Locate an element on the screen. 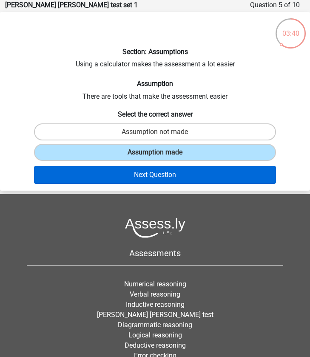 Image resolution: width=310 pixels, height=357 pixels. div: 03:40 is located at coordinates (291, 28).